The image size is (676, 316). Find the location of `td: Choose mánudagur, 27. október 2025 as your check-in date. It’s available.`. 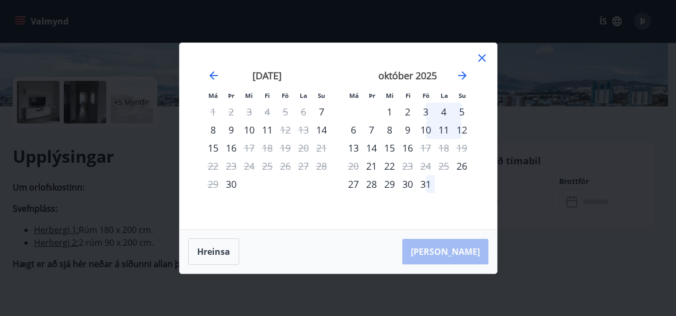

td: Choose mánudagur, 27. október 2025 as your check-in date. It’s available. is located at coordinates (353, 184).